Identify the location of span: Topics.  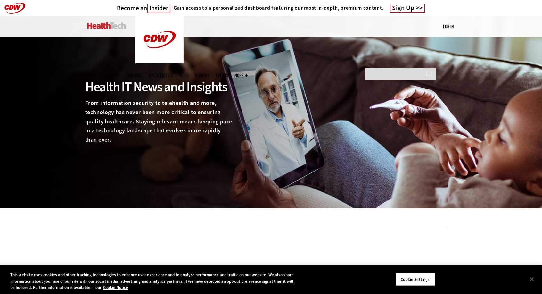
(91, 75).